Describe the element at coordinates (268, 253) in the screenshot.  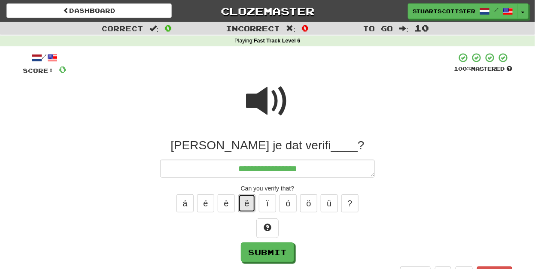
I see `button: Submit` at that location.